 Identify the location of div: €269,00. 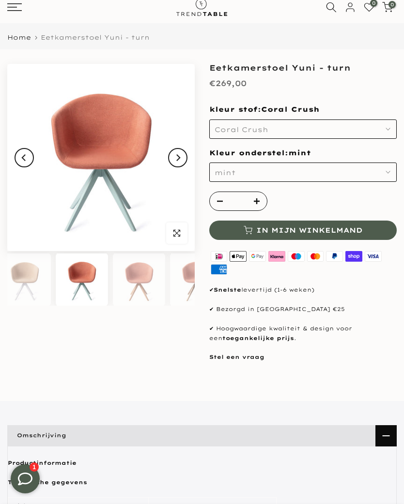
(227, 83).